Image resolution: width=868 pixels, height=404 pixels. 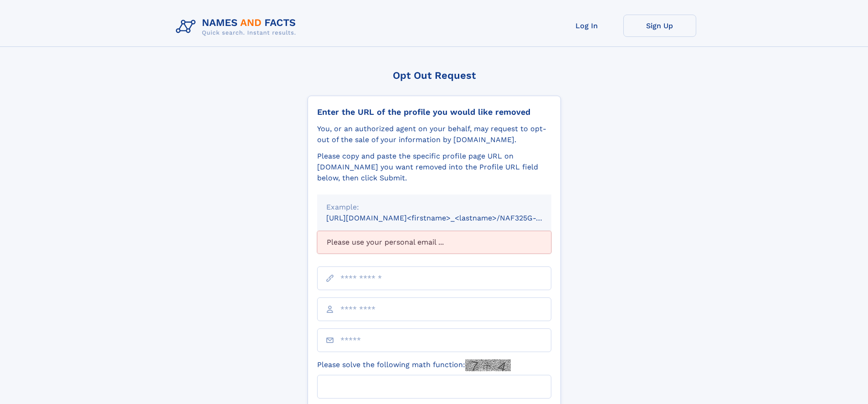 What do you see at coordinates (660, 26) in the screenshot?
I see `a: Sign Up` at bounding box center [660, 26].